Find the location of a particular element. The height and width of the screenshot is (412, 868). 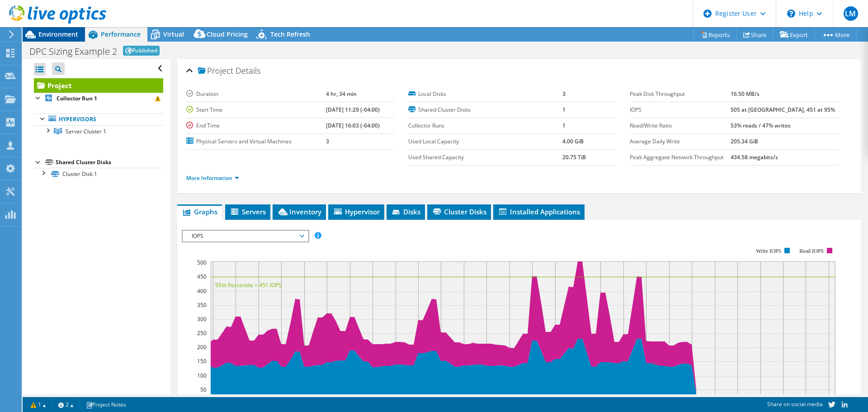

label: Physical Servers and Virtual Machines is located at coordinates (256, 141).